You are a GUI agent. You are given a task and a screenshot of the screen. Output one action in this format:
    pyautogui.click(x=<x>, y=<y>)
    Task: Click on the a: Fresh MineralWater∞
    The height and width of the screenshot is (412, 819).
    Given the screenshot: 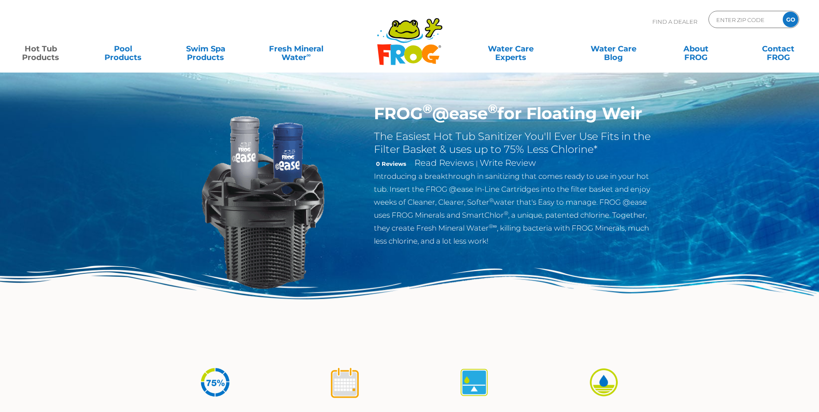 What is the action you would take?
    pyautogui.click(x=296, y=49)
    